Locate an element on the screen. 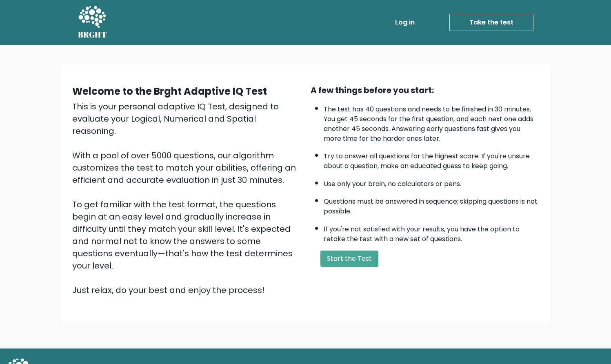 The height and width of the screenshot is (364, 611). div: A few things before you start: is located at coordinates (425, 90).